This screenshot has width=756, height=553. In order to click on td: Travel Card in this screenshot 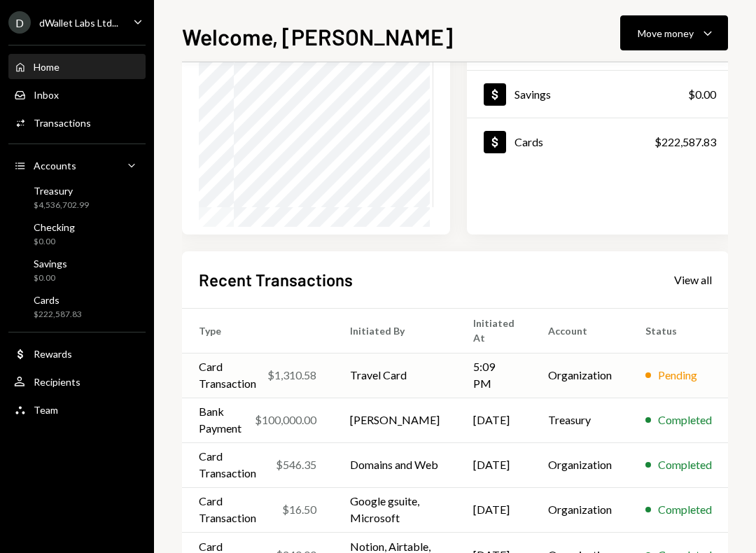, I will do `click(395, 375)`.